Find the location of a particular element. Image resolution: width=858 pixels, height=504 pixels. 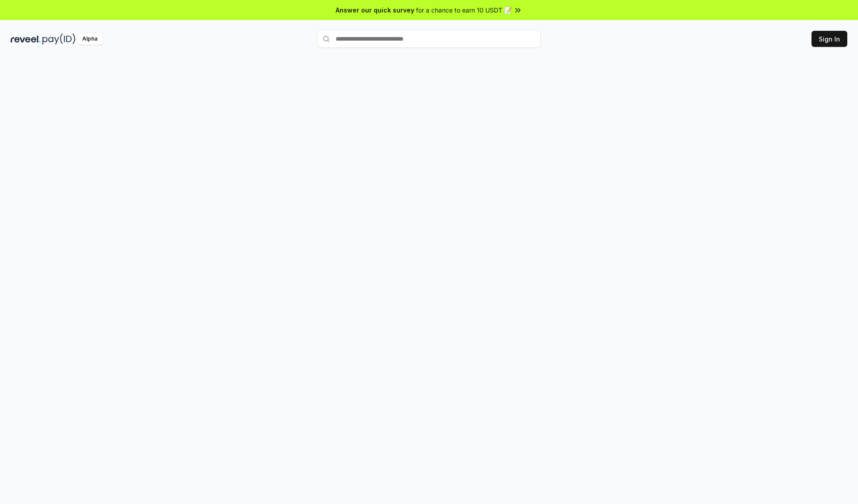

button: Sign In is located at coordinates (829, 39).